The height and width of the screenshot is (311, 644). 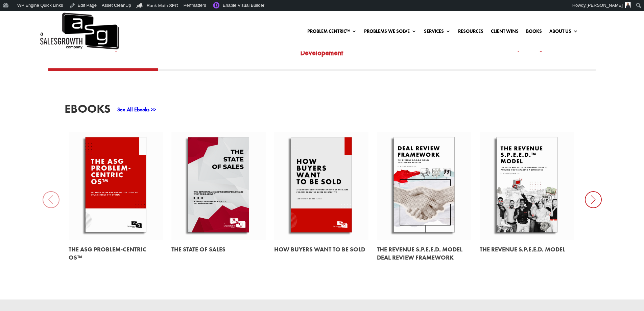 What do you see at coordinates (471, 32) in the screenshot?
I see `a: Resources` at bounding box center [471, 32].